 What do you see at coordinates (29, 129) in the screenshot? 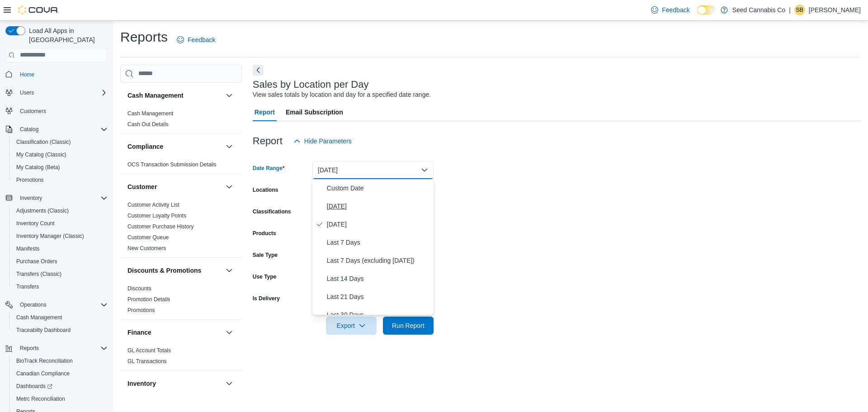
I see `span: Catalog` at bounding box center [29, 129].